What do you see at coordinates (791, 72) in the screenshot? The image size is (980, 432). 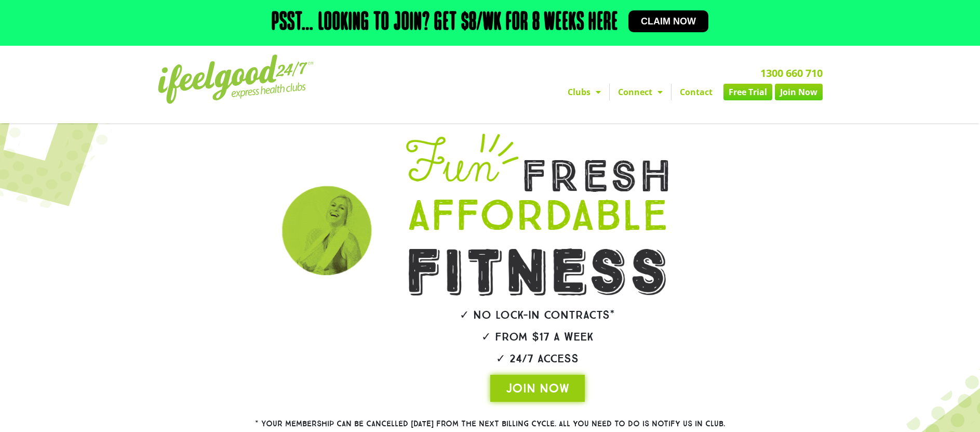 I see `a: 1300 660 710` at bounding box center [791, 72].